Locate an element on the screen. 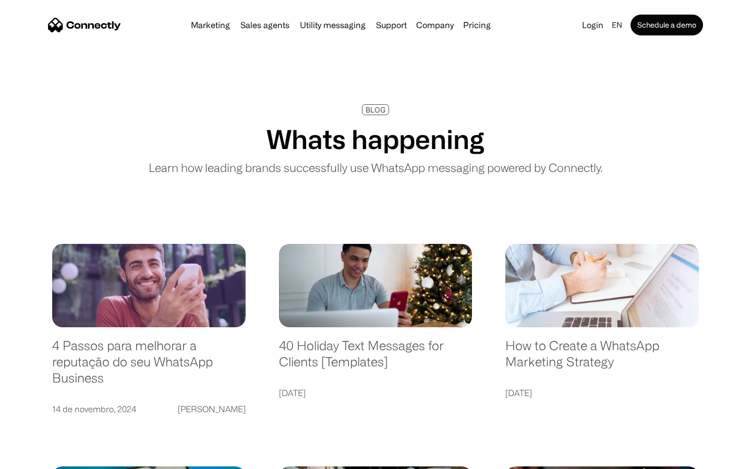 This screenshot has height=469, width=751. a: 4 Passos para melhorar a reputação do seu WhatsApp Business is located at coordinates (149, 367).